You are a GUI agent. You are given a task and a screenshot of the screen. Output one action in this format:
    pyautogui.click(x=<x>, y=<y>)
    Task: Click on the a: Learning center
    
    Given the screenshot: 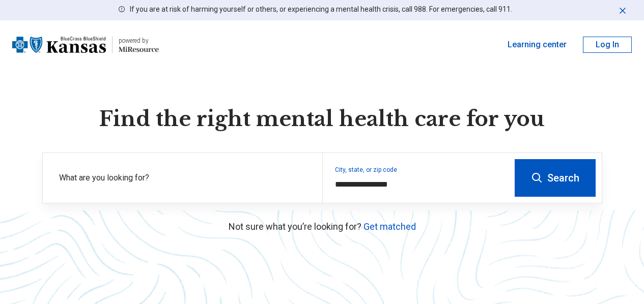 What is the action you would take?
    pyautogui.click(x=537, y=45)
    